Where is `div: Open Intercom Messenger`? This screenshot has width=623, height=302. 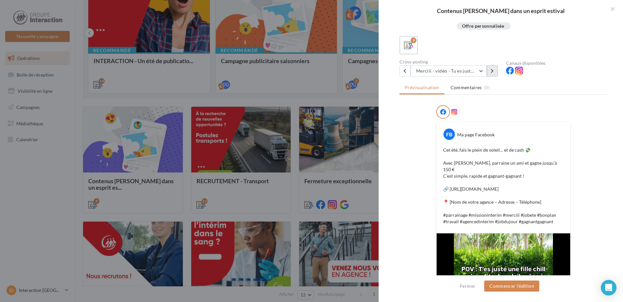
div: Open Intercom Messenger is located at coordinates (608, 288).